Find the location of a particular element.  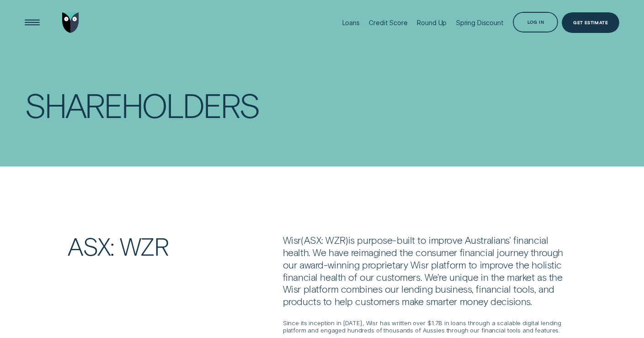

div: Credit Score is located at coordinates (388, 23).